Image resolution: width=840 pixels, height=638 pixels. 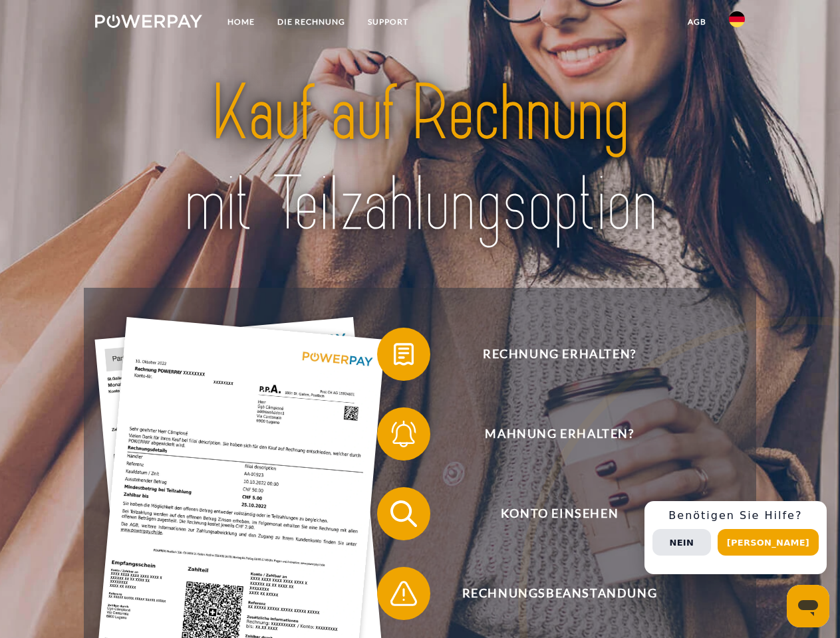 I want to click on button: Mahnung erhalten?, so click(x=550, y=434).